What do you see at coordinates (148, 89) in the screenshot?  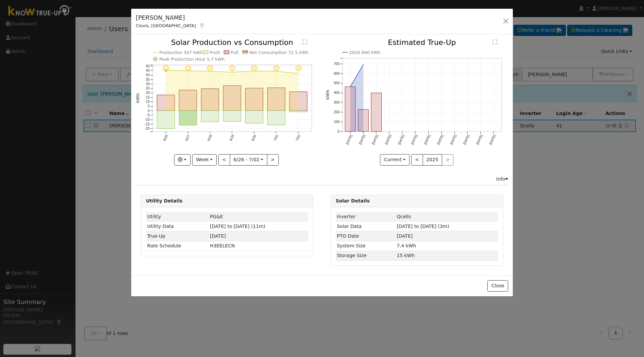 I see `text: 25` at bounding box center [148, 89].